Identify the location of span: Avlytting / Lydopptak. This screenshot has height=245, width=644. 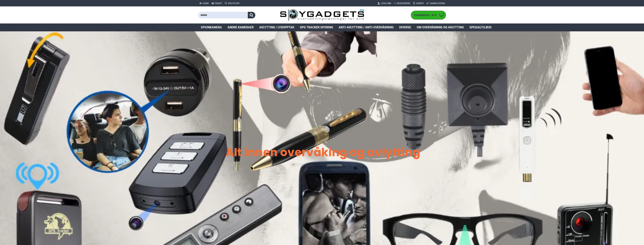
(277, 28).